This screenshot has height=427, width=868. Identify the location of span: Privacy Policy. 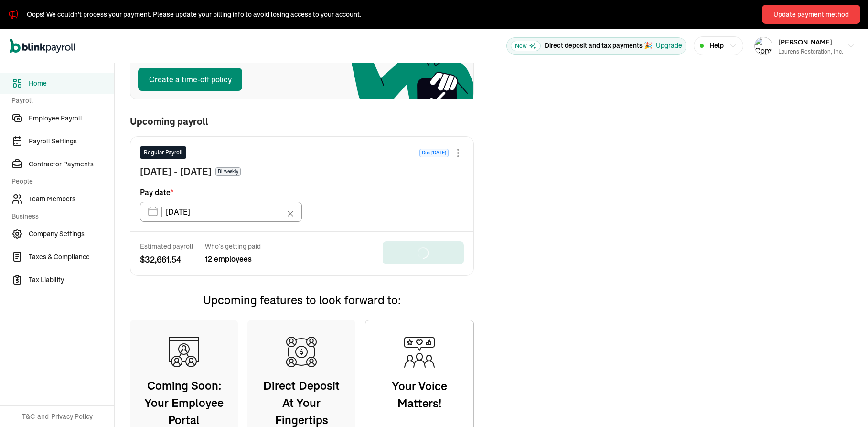
(72, 416).